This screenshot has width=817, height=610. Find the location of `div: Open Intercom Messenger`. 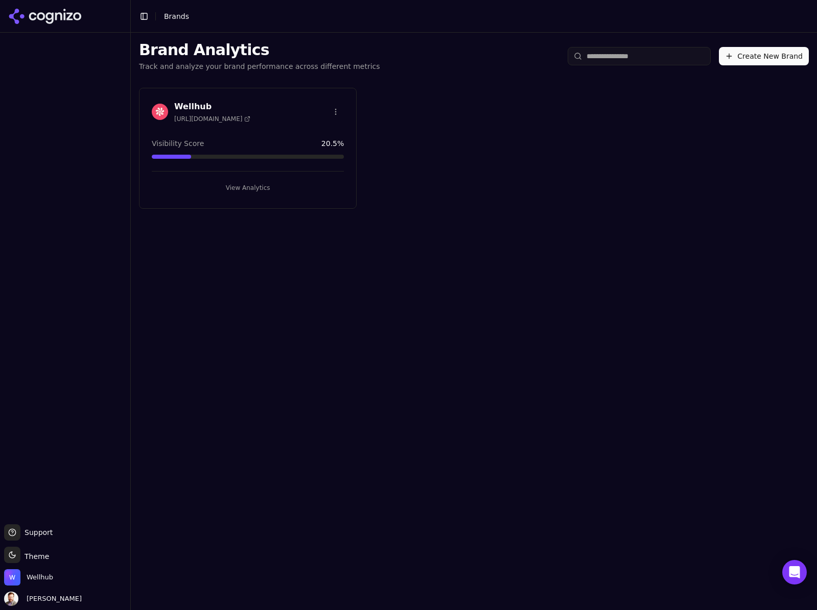

div: Open Intercom Messenger is located at coordinates (794, 573).